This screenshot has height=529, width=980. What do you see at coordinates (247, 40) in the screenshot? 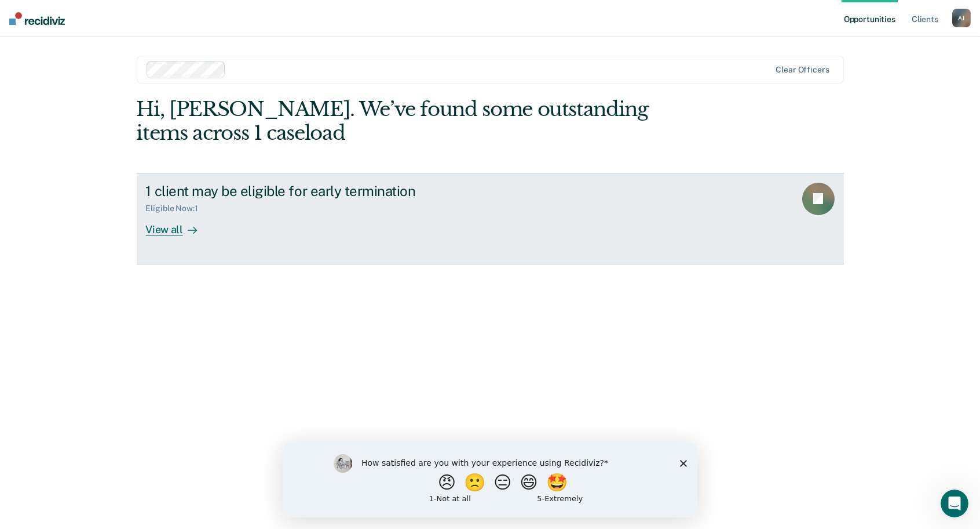
I see `button: 4` at bounding box center [247, 40].